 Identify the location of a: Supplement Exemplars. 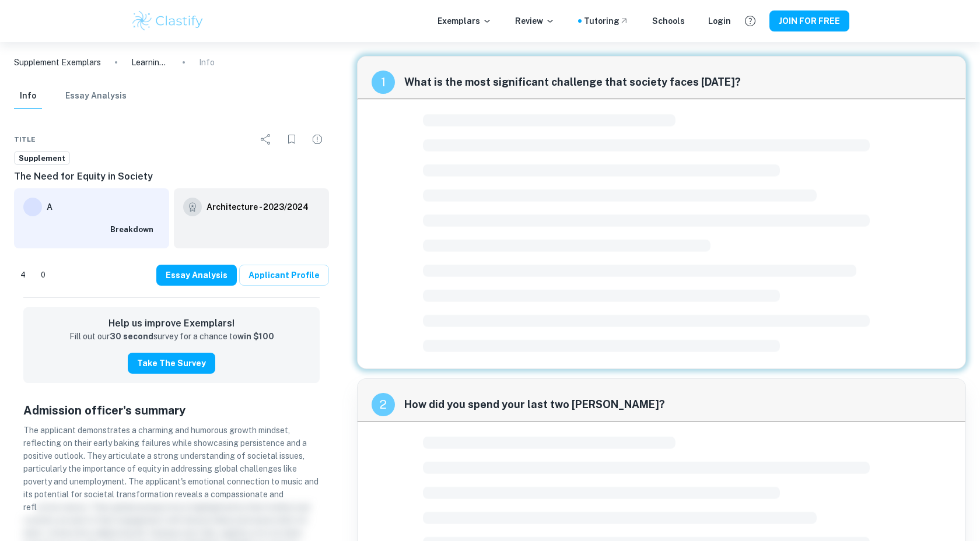
(57, 62).